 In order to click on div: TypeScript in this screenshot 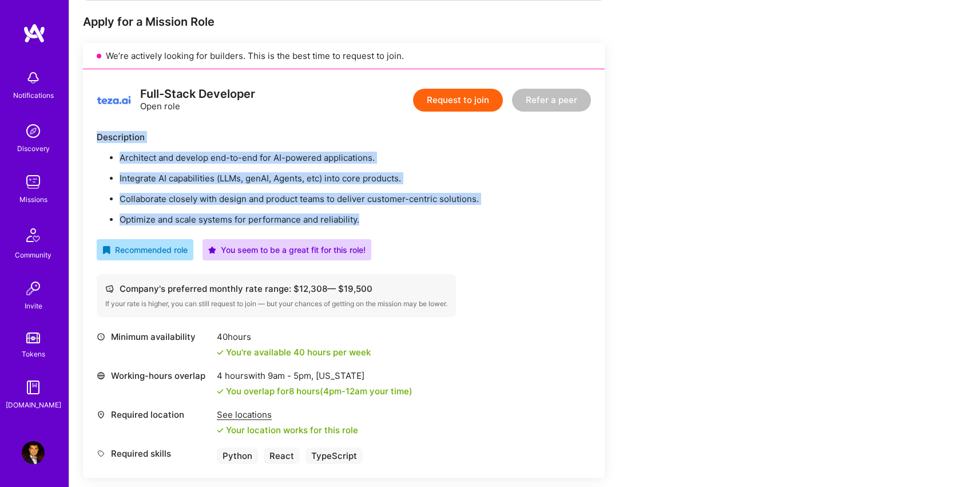, I will do `click(334, 456)`.